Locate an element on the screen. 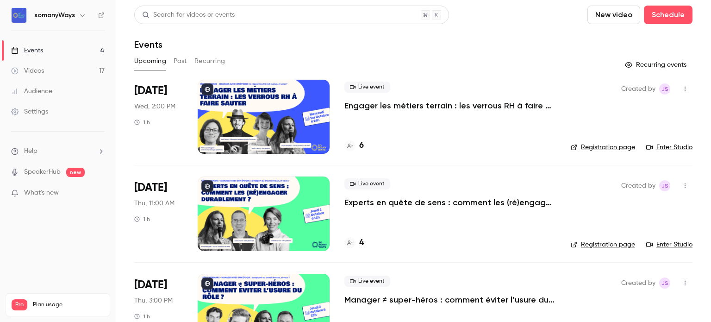 The height and width of the screenshot is (322, 711). h1: Events is located at coordinates (148, 44).